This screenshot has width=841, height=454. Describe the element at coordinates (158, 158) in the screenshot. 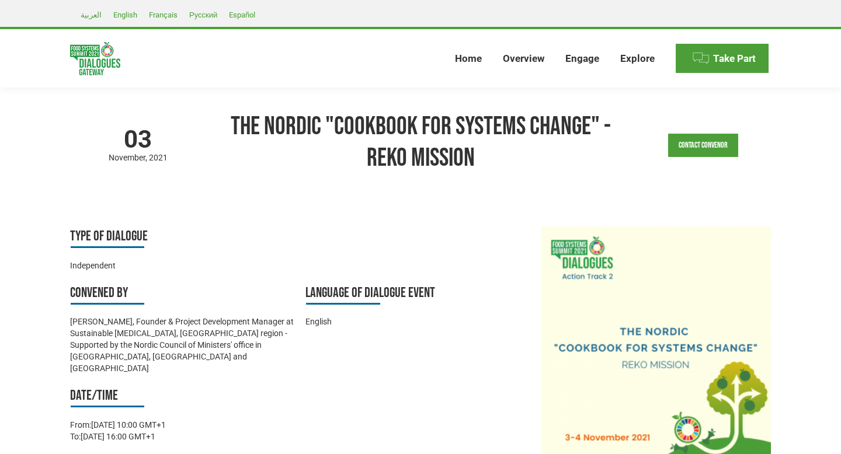

I see `span: 2021` at that location.